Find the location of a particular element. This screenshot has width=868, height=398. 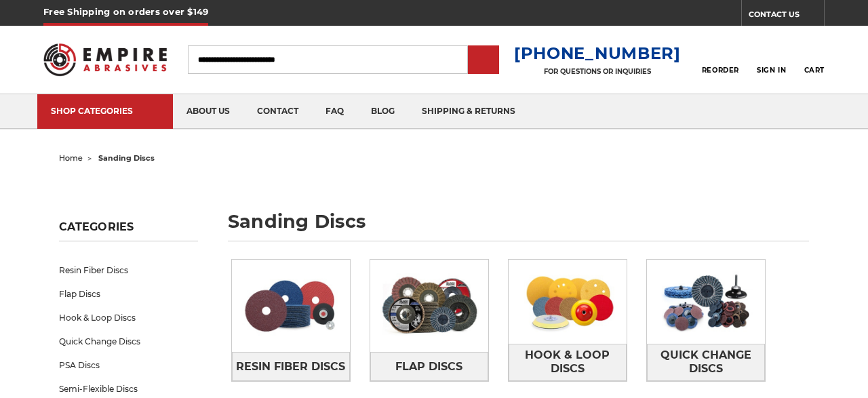

p: FOR QUESTIONS OR INQUIRIES is located at coordinates (598, 71).